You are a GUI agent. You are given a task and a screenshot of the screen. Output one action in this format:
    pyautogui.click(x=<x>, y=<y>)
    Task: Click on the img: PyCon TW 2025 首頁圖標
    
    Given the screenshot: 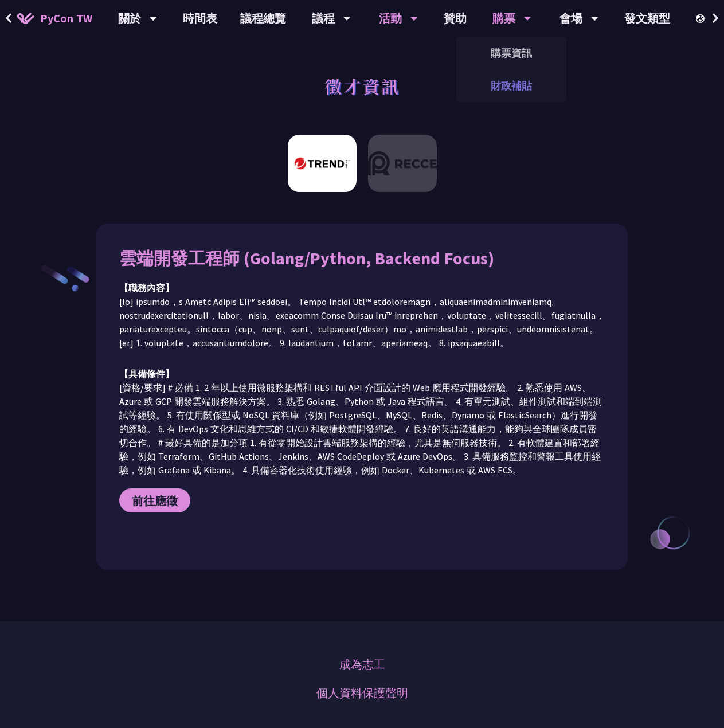 What is the action you would take?
    pyautogui.click(x=26, y=19)
    